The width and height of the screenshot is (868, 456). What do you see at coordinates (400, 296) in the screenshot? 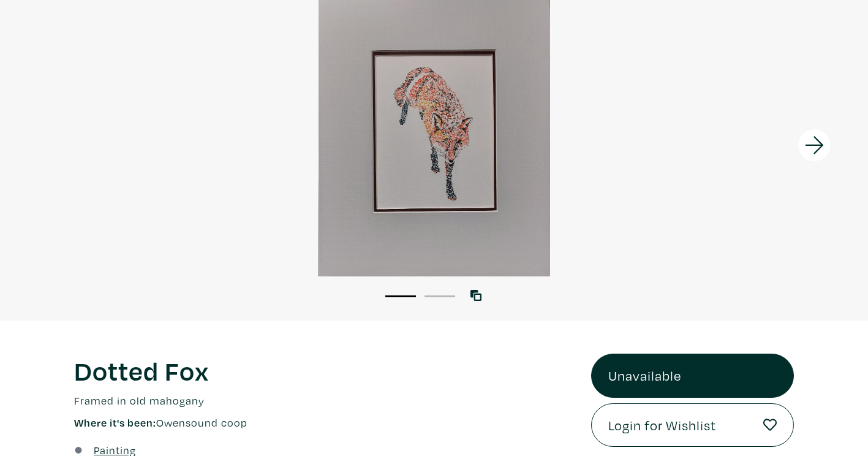
I see `button: 1 of 2` at bounding box center [400, 296].